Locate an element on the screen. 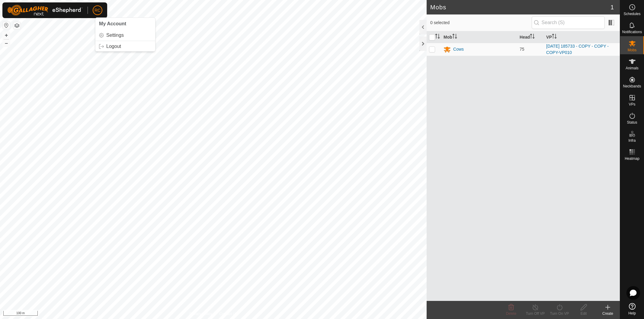 The height and width of the screenshot is (319, 644). span: My Account is located at coordinates (112, 24).